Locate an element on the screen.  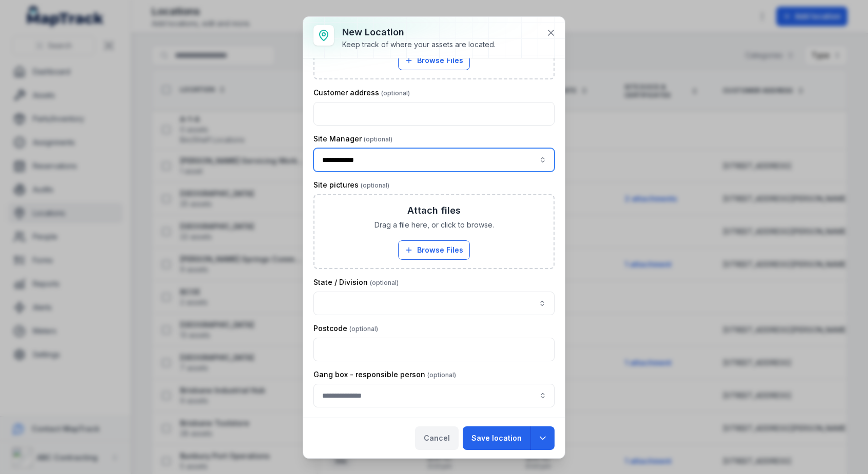
label: State / Division is located at coordinates (356, 282).